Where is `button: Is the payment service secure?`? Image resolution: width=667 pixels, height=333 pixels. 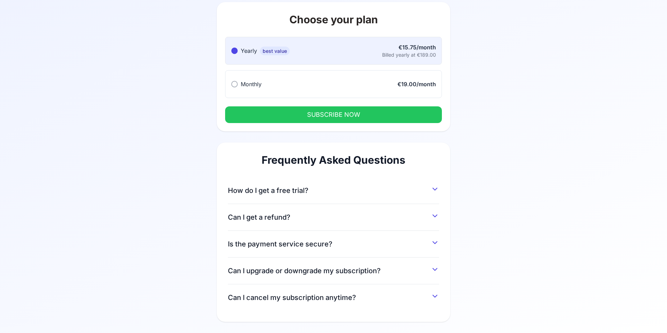 button: Is the payment service secure? is located at coordinates (334, 243).